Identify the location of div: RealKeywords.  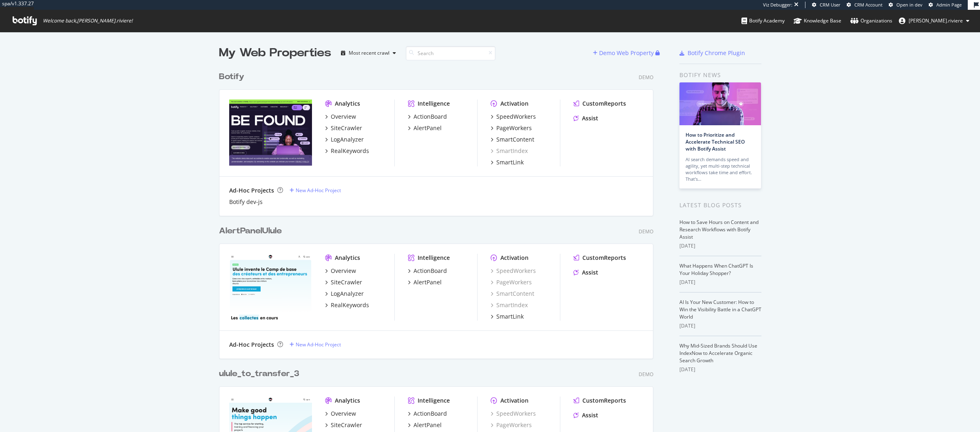
(350, 305).